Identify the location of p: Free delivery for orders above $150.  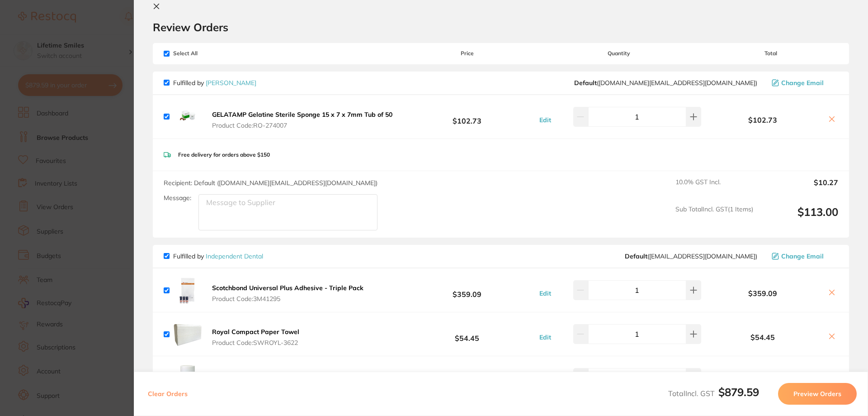
(224, 155).